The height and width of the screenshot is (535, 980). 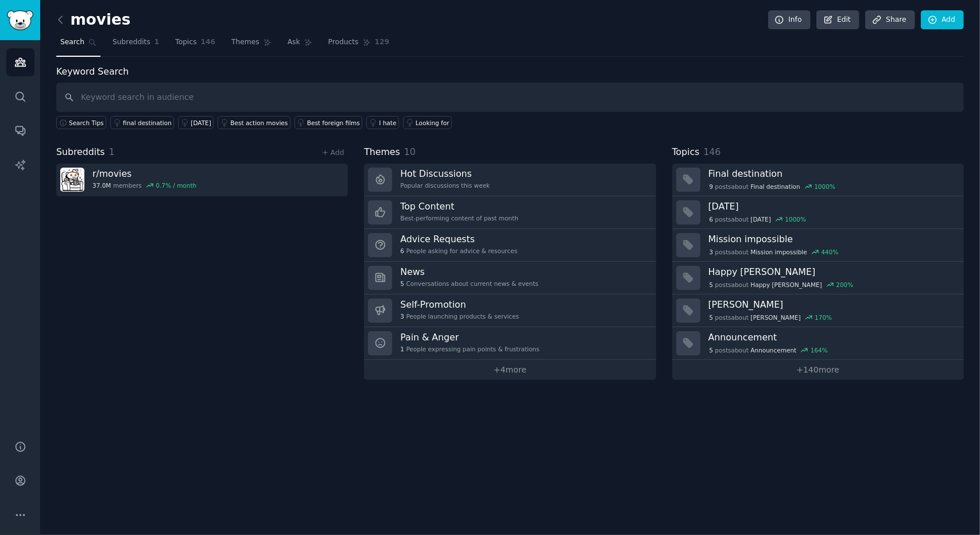 What do you see at coordinates (459, 239) in the screenshot?
I see `h3: Advice Requests` at bounding box center [459, 239].